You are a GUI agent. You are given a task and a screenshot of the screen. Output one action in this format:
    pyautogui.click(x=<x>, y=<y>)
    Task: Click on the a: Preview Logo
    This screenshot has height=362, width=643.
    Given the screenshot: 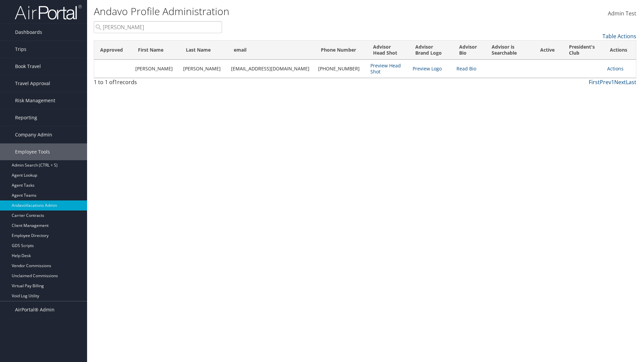 What is the action you would take?
    pyautogui.click(x=427, y=68)
    